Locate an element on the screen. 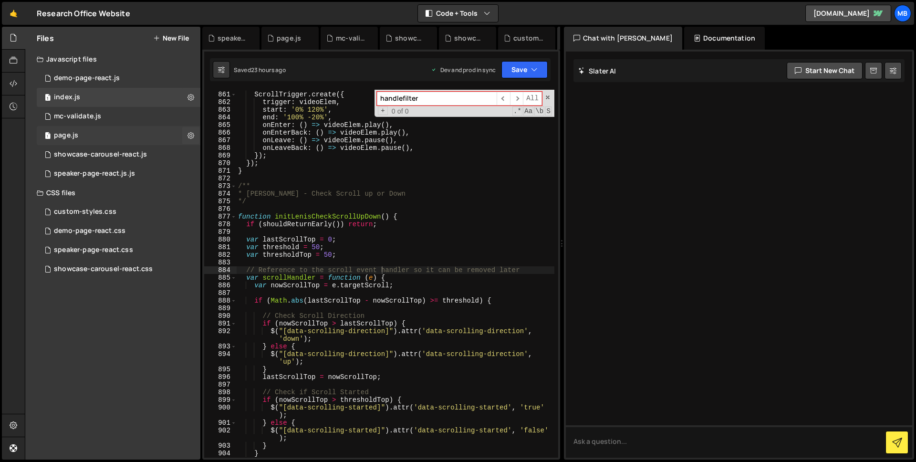 Image resolution: width=916 pixels, height=462 pixels. div: 862 is located at coordinates (220, 102).